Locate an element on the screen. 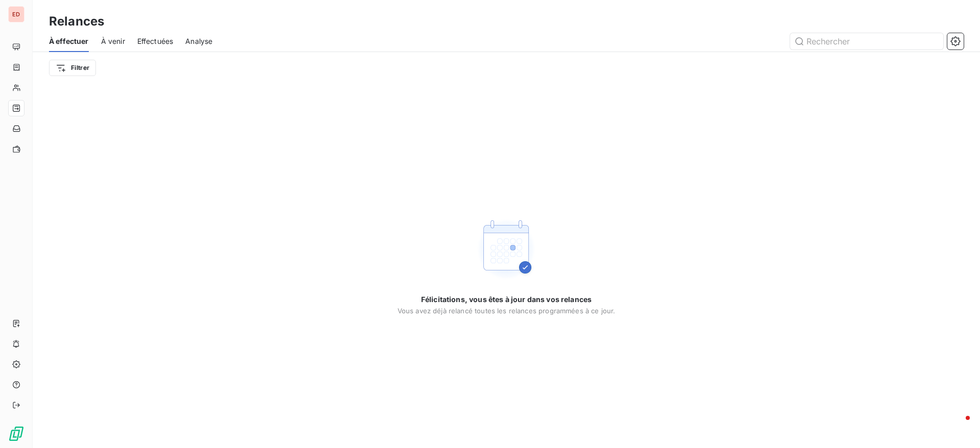 This screenshot has width=980, height=448. span: Effectuées is located at coordinates (155, 42).